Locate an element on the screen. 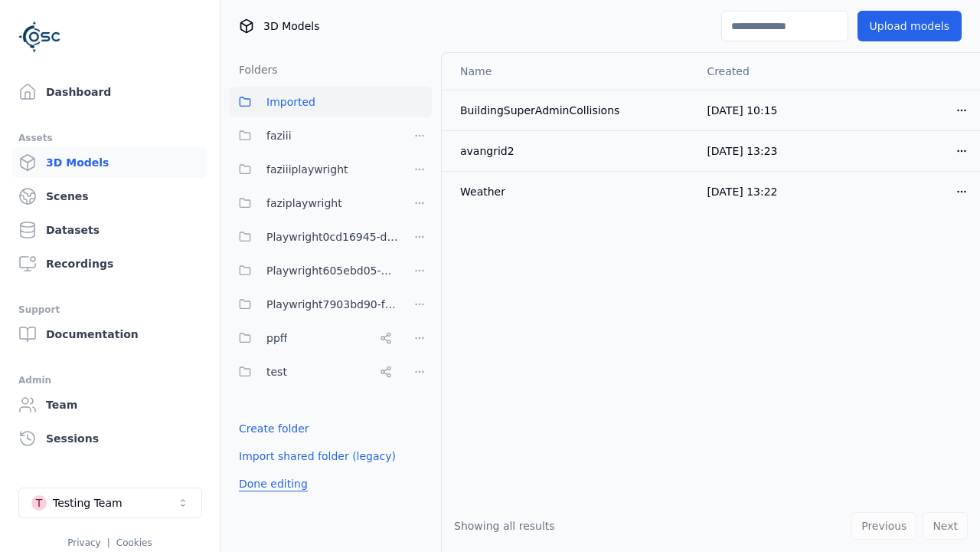 This screenshot has width=980, height=552. a: Create folder is located at coordinates (274, 428).